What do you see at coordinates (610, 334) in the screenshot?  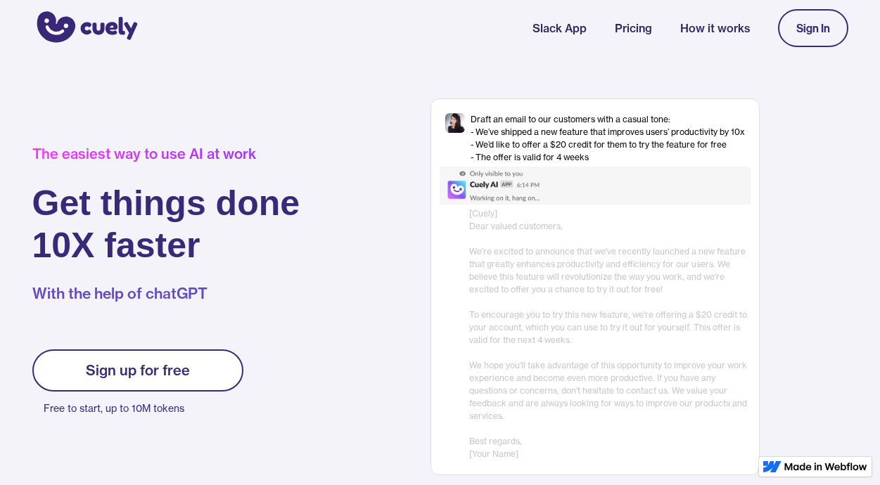 I see `div: [Cuely] Dear valued customers, ‍ We're excited to announce that we've recently launched a new fea...` at bounding box center [610, 334].